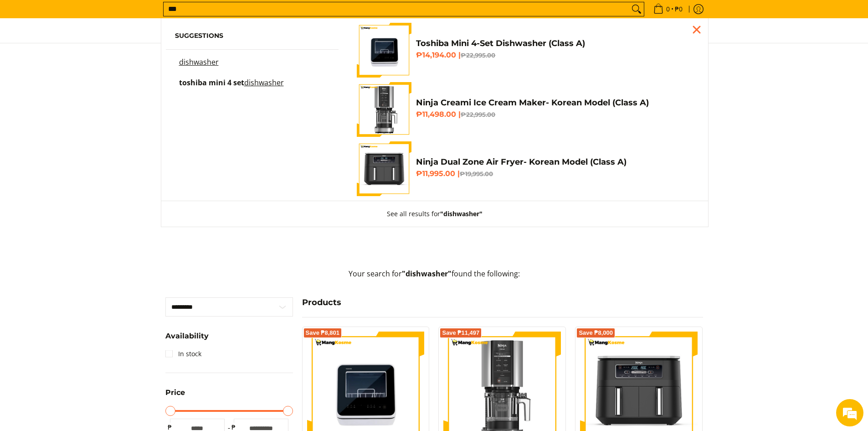 The image size is (868, 431). Describe the element at coordinates (525, 110) in the screenshot. I see `a: ninja-creami-ice-cream-maker-gray-korean-model-full-view-mang-kosme Ninja Creami Ice Cream Maker-...` at that location.